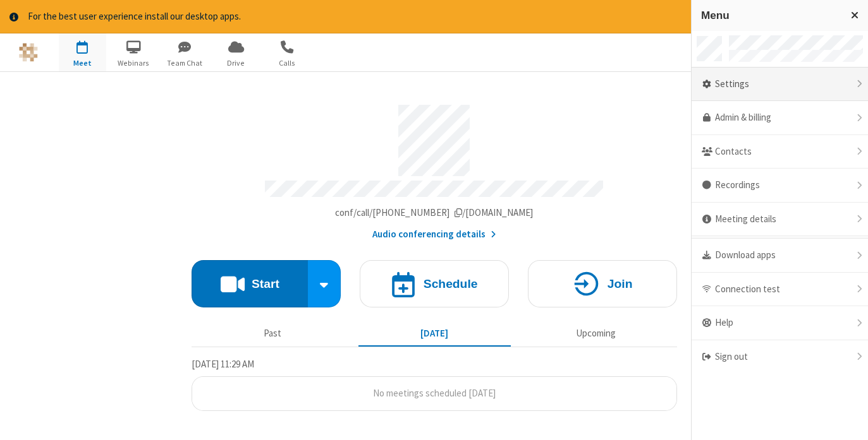 Image resolution: width=868 pixels, height=440 pixels. I want to click on button: Schedule, so click(434, 283).